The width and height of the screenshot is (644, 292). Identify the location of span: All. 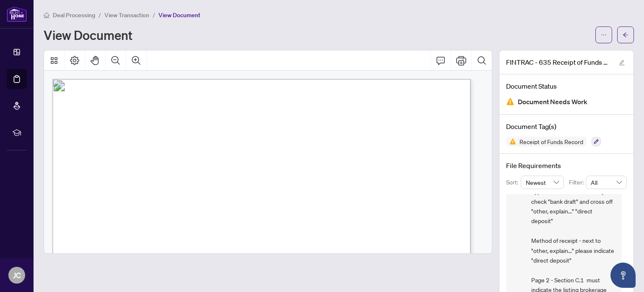
(607, 182).